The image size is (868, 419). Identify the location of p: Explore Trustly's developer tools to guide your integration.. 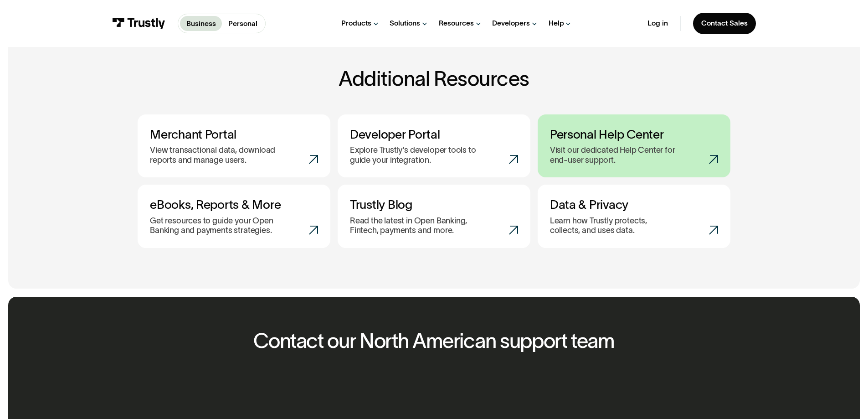
(417, 155).